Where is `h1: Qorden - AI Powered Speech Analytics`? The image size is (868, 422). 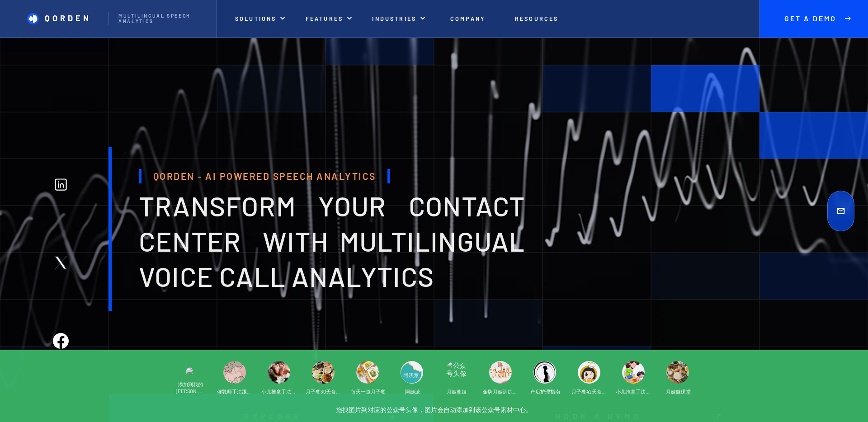
h1: Qorden - AI Powered Speech Analytics is located at coordinates (264, 176).